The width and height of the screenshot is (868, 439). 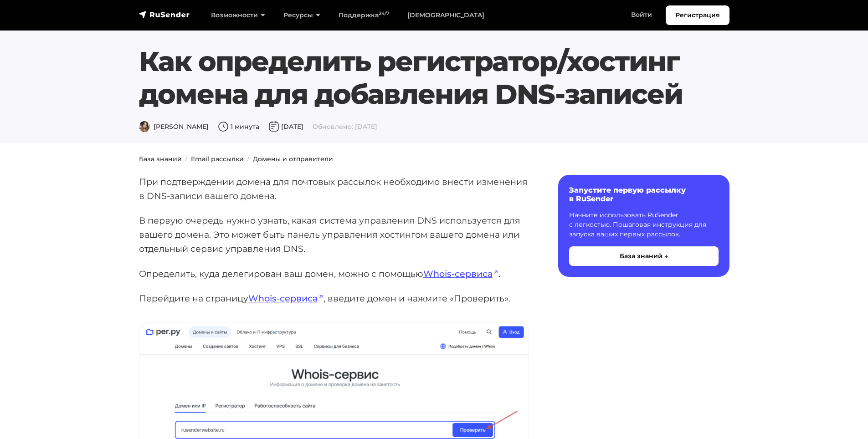 What do you see at coordinates (644, 195) in the screenshot?
I see `h6: Запустите первую рассылку в RuSender` at bounding box center [644, 195].